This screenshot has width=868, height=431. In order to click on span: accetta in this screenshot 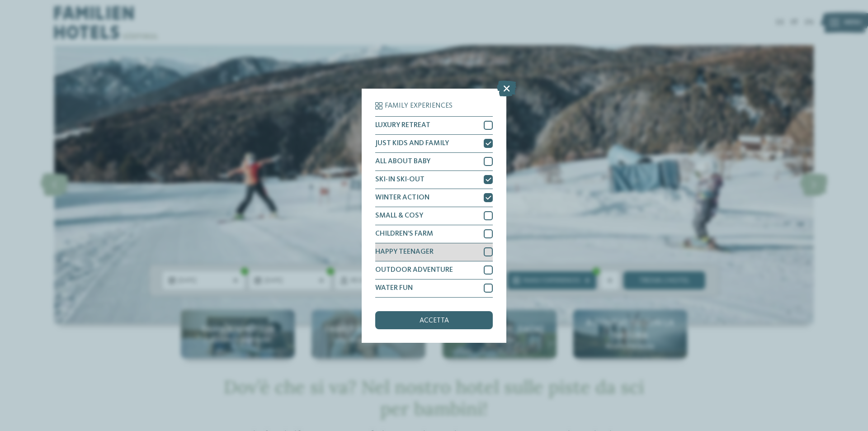, I will do `click(434, 321)`.